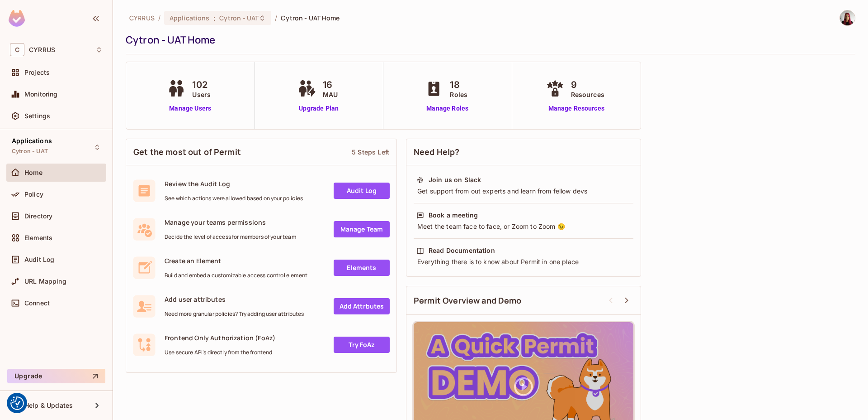 This screenshot has height=420, width=868. I want to click on img: Revisit consent button, so click(17, 403).